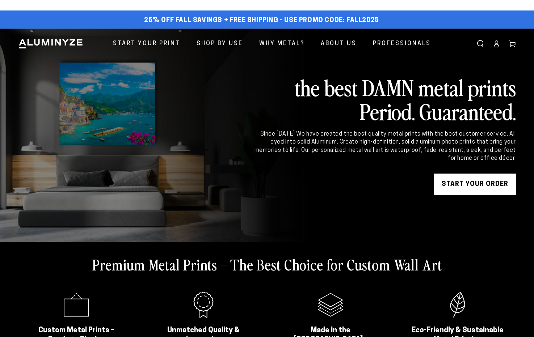  What do you see at coordinates (384, 99) in the screenshot?
I see `h2: the best DAMN metal prints Period. Guaranteed.` at bounding box center [384, 99].